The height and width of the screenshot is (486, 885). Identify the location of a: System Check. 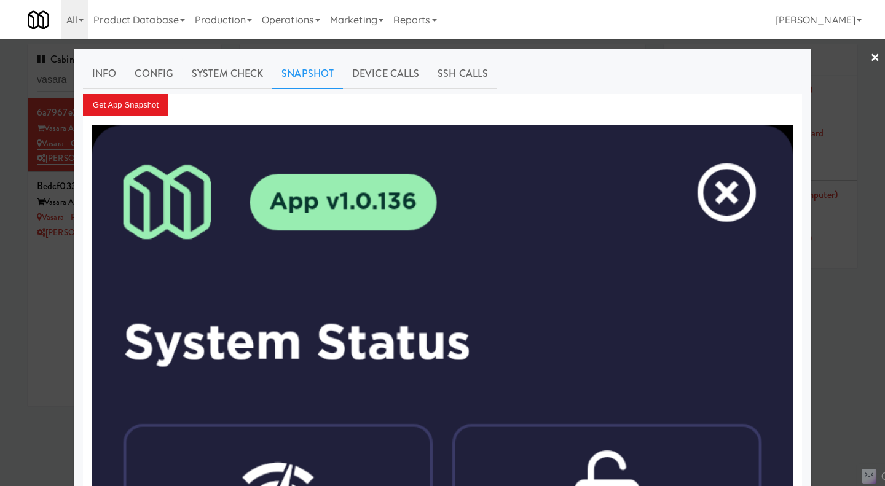
(227, 74).